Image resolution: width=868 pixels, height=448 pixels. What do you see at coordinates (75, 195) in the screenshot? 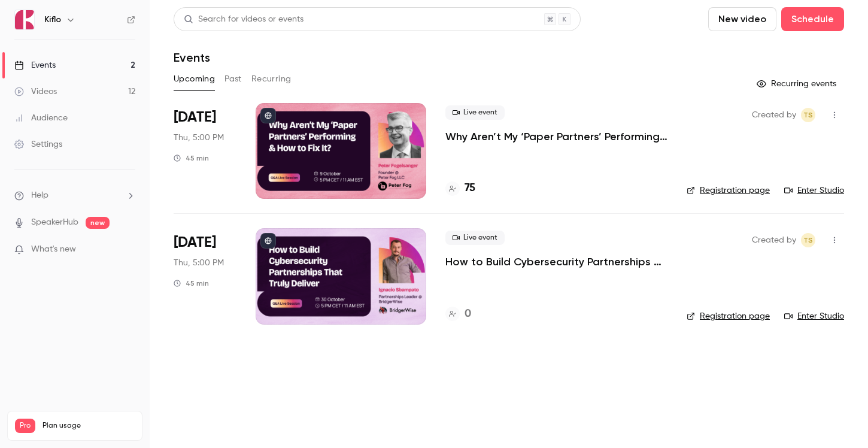
I see `li: help-dropdown-opener` at bounding box center [75, 195].